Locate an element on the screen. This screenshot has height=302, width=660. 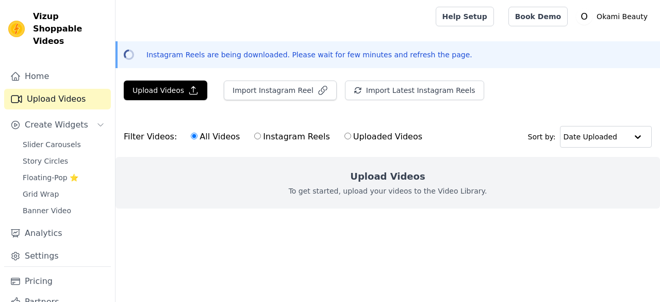
a: Pricing is located at coordinates (57, 281).